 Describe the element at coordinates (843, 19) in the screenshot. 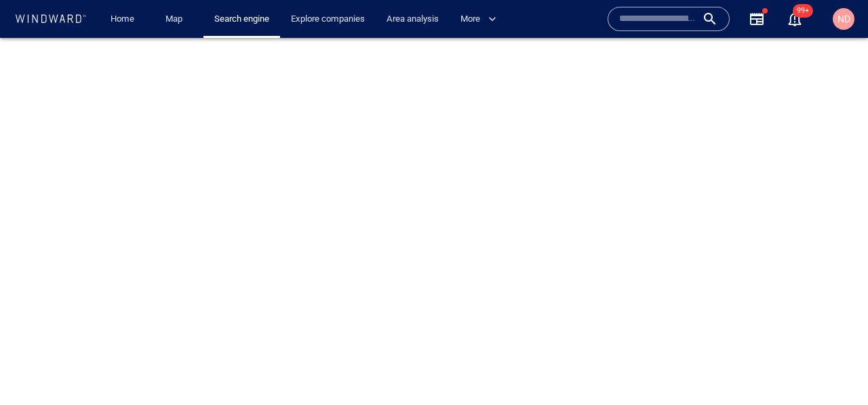

I see `span: ND` at that location.